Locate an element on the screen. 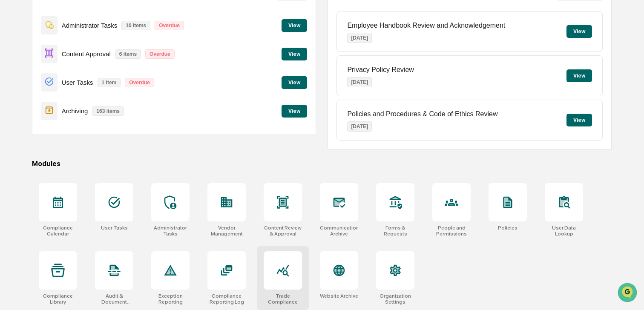  div: Trade Compliance is located at coordinates (283, 299).